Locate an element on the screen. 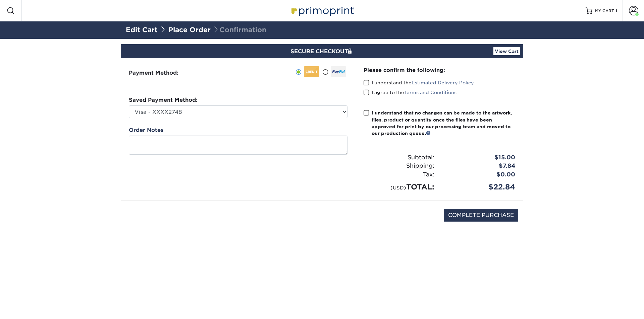  div: TOTAL: is located at coordinates (399, 187).